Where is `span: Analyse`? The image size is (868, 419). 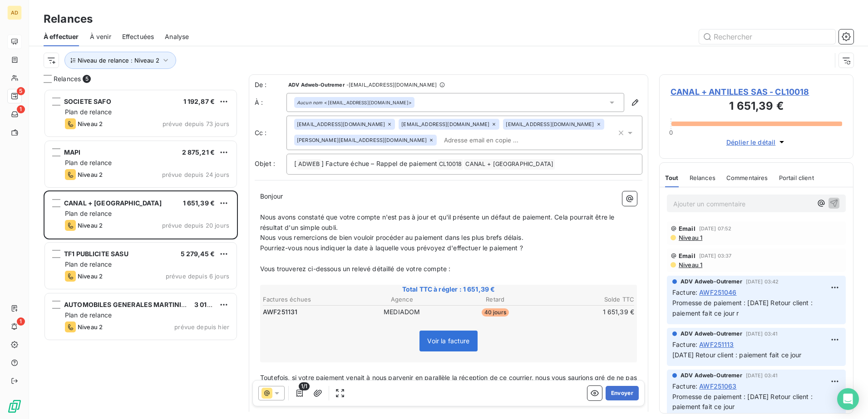
span: Analyse is located at coordinates (176, 37).